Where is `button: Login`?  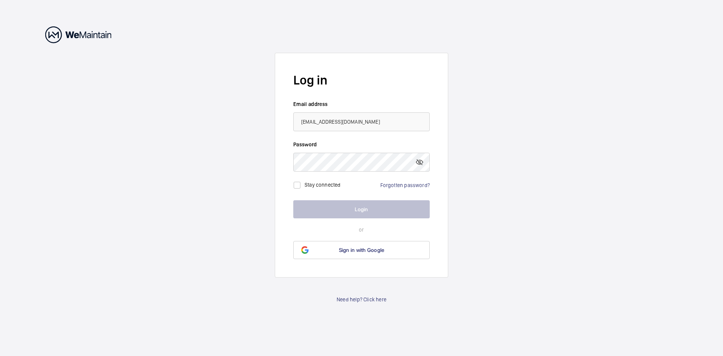
button: Login is located at coordinates (361, 209).